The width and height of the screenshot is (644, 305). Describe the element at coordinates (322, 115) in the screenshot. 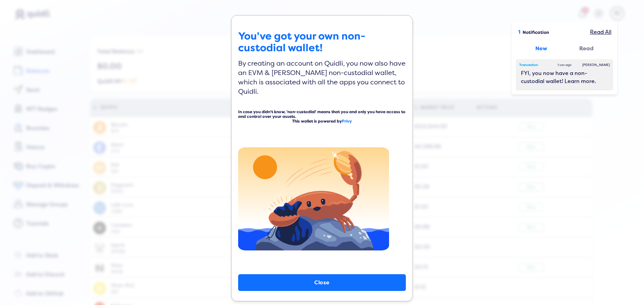

I see `div: In case you didn't know, 'non-custodial' means that you and only you have access to and control o...` at that location.